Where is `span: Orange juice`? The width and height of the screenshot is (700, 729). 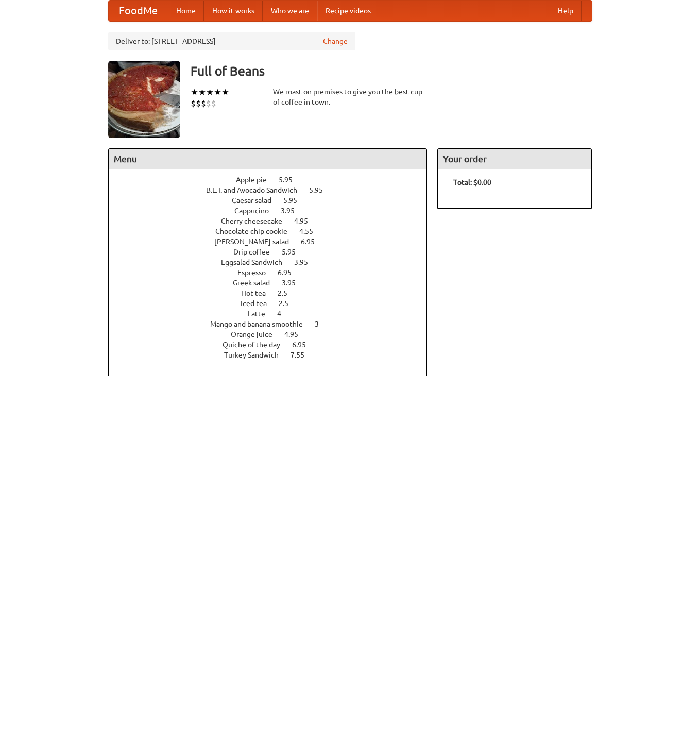 span: Orange juice is located at coordinates (256, 335).